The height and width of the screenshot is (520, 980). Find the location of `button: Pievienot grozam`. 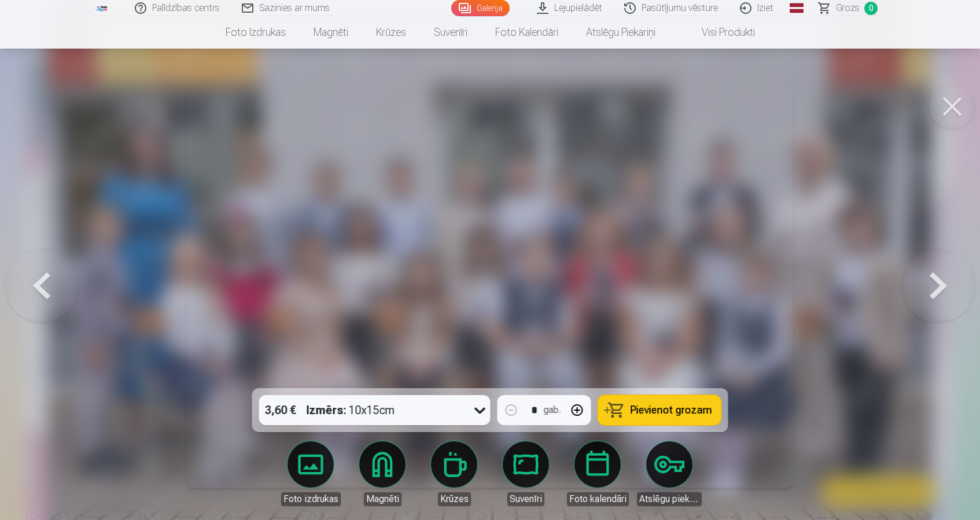

button: Pievienot grozam is located at coordinates (660, 410).